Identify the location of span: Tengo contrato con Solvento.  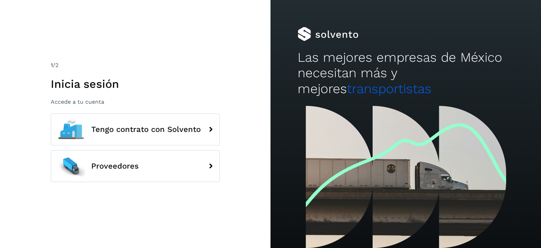
(146, 129).